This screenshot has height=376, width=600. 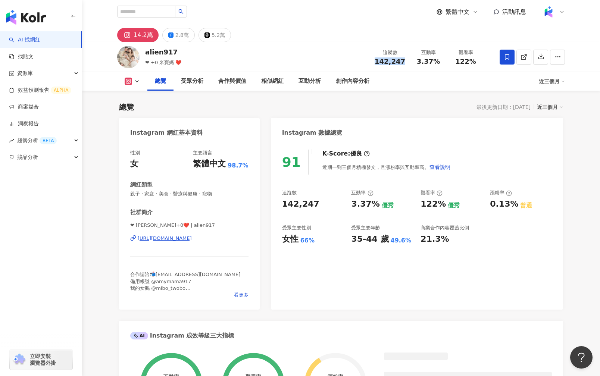 What do you see at coordinates (501, 193) in the screenshot?
I see `div: 漲粉率` at bounding box center [501, 193].